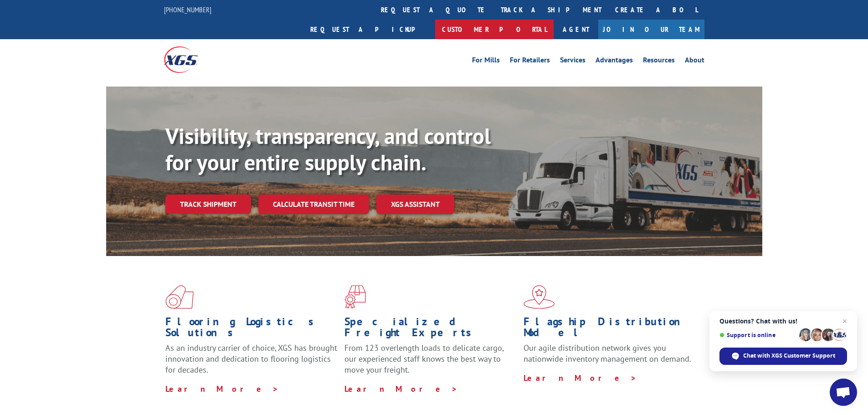 The width and height of the screenshot is (868, 415). I want to click on a: For Retailers, so click(530, 62).